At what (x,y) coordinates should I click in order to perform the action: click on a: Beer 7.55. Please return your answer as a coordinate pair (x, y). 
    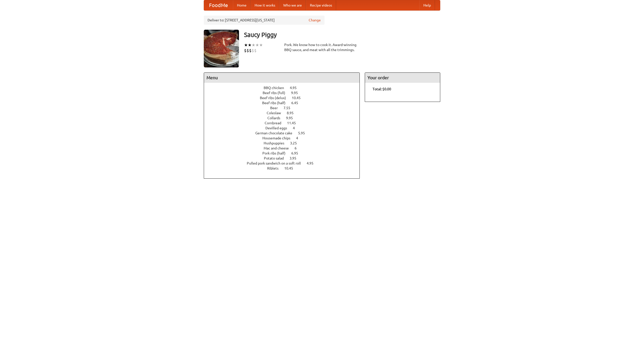
    Looking at the image, I should click on (285, 108).